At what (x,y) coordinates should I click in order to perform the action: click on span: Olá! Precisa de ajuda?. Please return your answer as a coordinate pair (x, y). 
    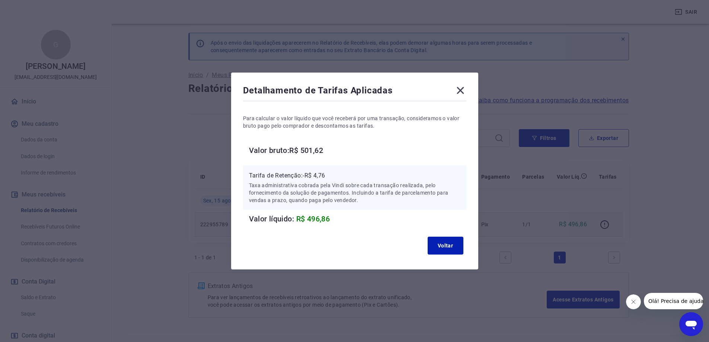
    Looking at the image, I should click on (33, 8).